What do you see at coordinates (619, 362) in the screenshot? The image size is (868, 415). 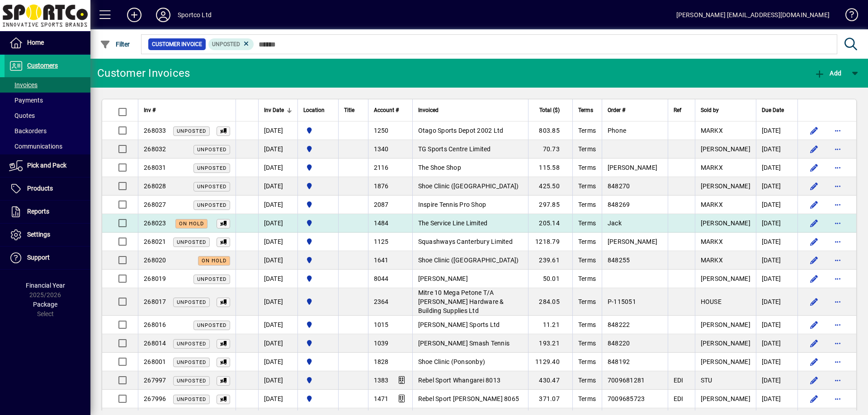 I see `span: 848192` at bounding box center [619, 362].